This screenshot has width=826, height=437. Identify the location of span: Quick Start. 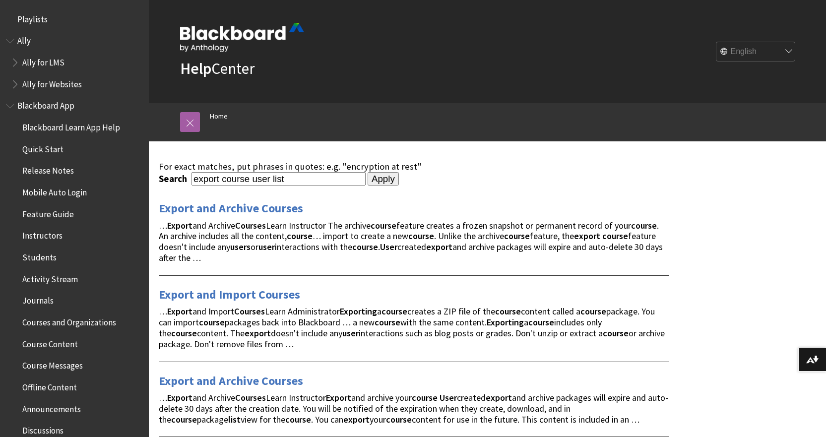
(43, 147).